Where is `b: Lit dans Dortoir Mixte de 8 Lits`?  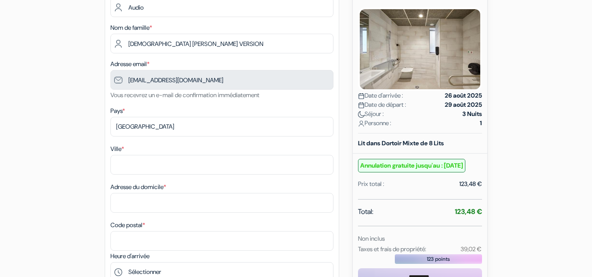 b: Lit dans Dortoir Mixte de 8 Lits is located at coordinates (401, 143).